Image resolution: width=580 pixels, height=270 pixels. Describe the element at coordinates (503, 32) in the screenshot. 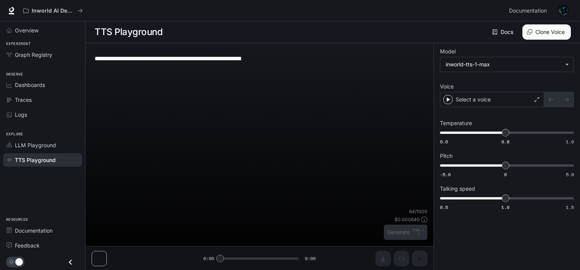

I see `a: Docs` at that location.